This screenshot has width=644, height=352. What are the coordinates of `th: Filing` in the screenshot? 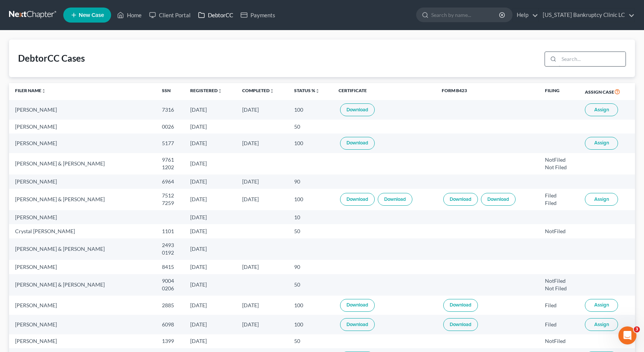 It's located at (559, 92).